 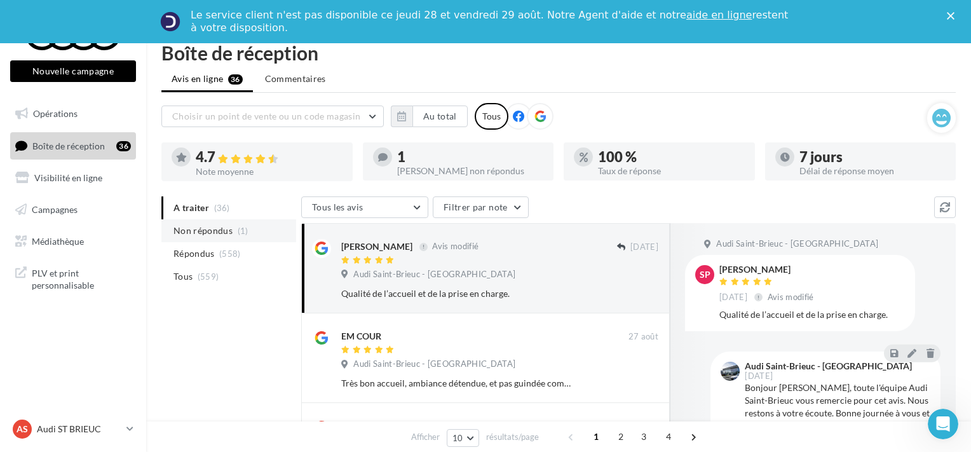 I want to click on a: Opérations, so click(x=73, y=114).